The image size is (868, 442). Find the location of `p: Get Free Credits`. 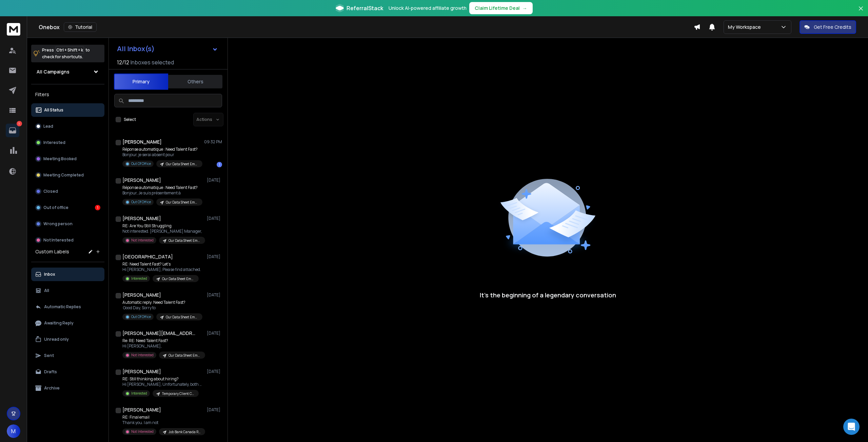

p: Get Free Credits is located at coordinates (832, 27).